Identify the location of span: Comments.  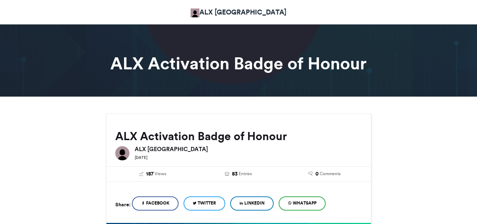
(330, 173).